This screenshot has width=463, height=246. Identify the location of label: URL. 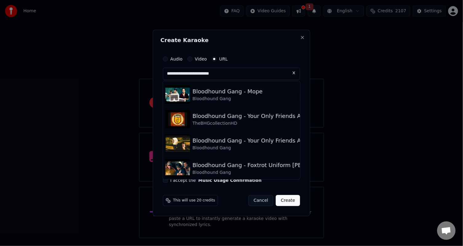
(223, 59).